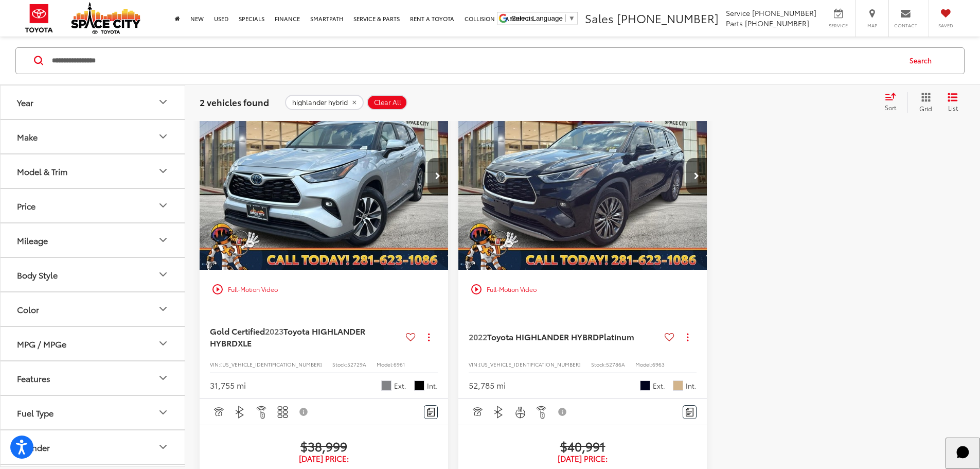 Image resolution: width=980 pixels, height=469 pixels. What do you see at coordinates (945, 25) in the screenshot?
I see `span: Saved` at bounding box center [945, 25].